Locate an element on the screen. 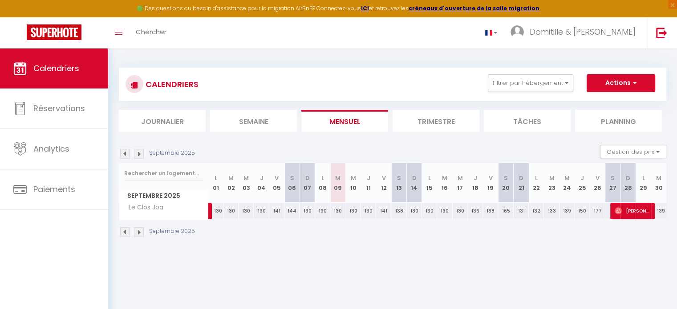 The image size is (677, 309). th: 08 is located at coordinates (322, 183).